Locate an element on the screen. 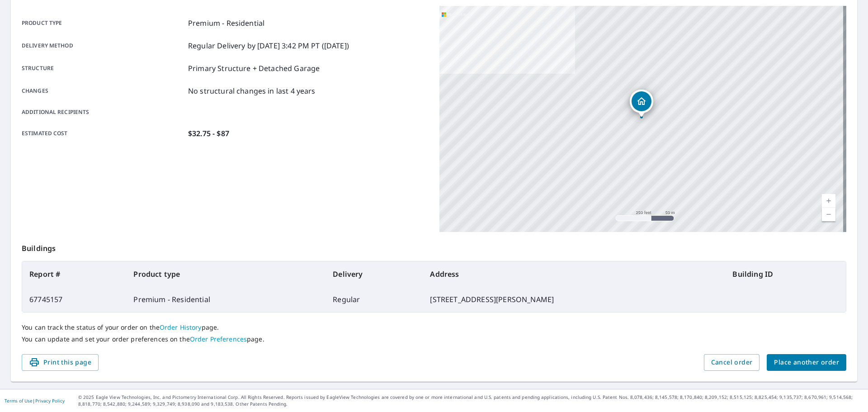 This screenshot has height=412, width=868. p: Buildings is located at coordinates (434, 246).